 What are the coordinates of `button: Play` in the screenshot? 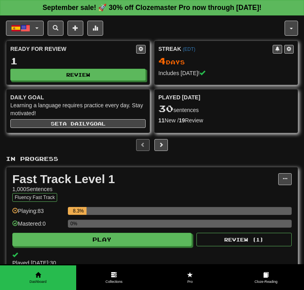 It's located at (102, 240).